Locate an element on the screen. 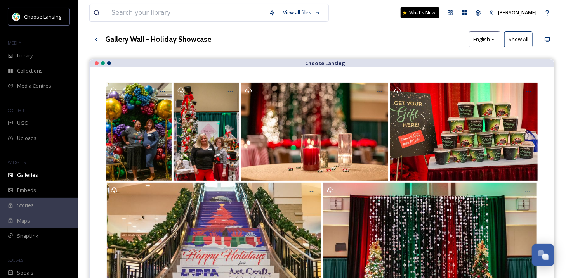 The image size is (566, 278). span: Embeds is located at coordinates (26, 190).